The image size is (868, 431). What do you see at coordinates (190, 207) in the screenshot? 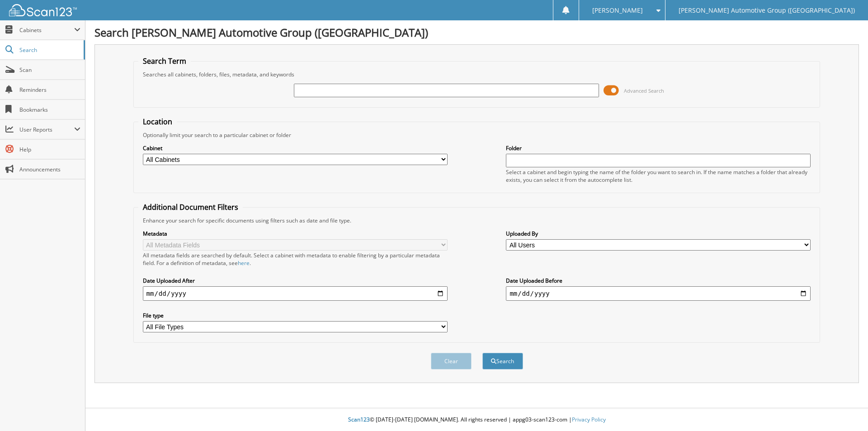
I see `legend: Additional Document Filters` at bounding box center [190, 207].